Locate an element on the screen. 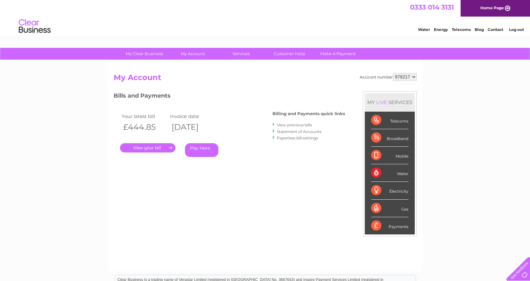 This screenshot has width=530, height=281. a: Water is located at coordinates (424, 29).